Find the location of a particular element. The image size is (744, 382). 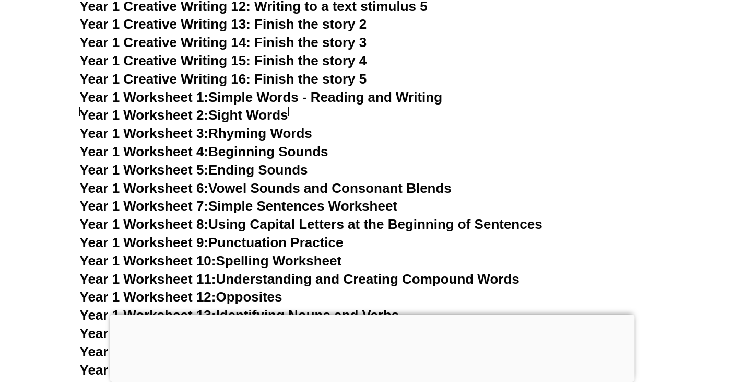

span: Year 1 Worksheet 8: is located at coordinates (144, 224).